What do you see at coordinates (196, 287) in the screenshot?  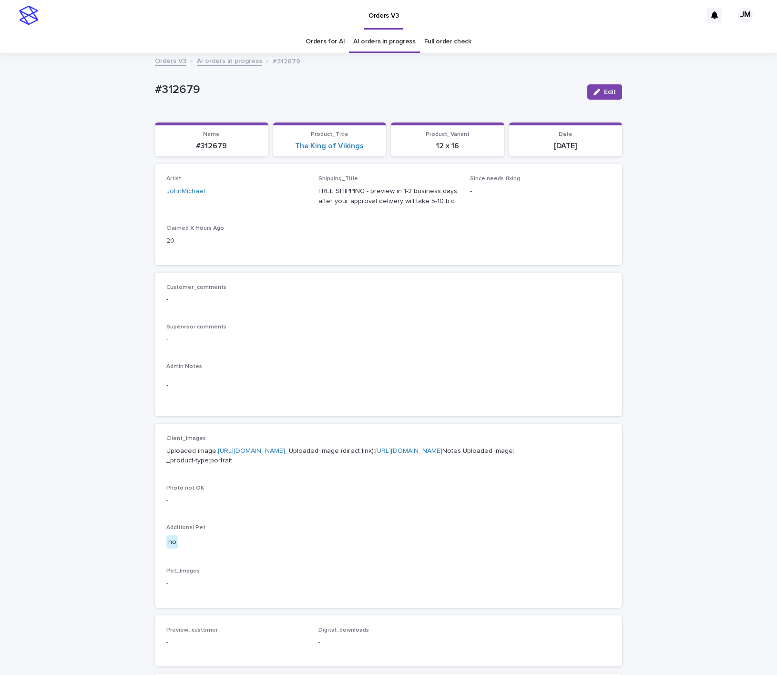 I see `span: Customer_comments` at bounding box center [196, 287].